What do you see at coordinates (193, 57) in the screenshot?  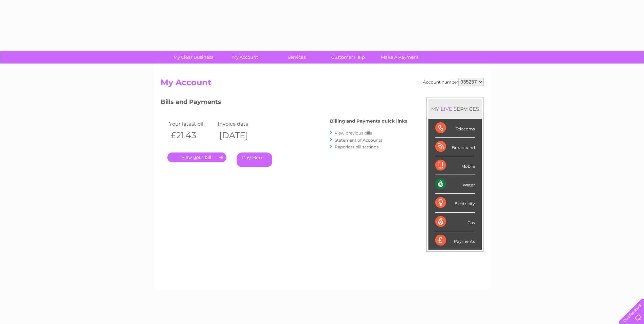 I see `a: My Clear Business` at bounding box center [193, 57].